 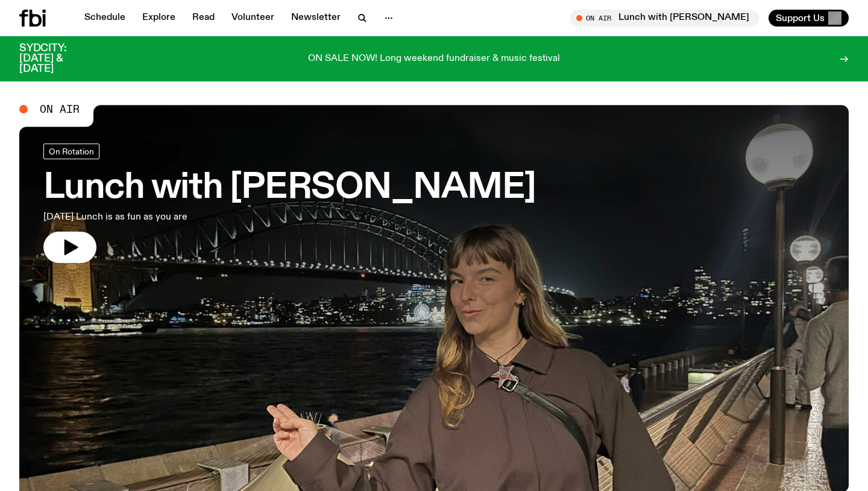 What do you see at coordinates (71, 151) in the screenshot?
I see `span: On Rotation` at bounding box center [71, 151].